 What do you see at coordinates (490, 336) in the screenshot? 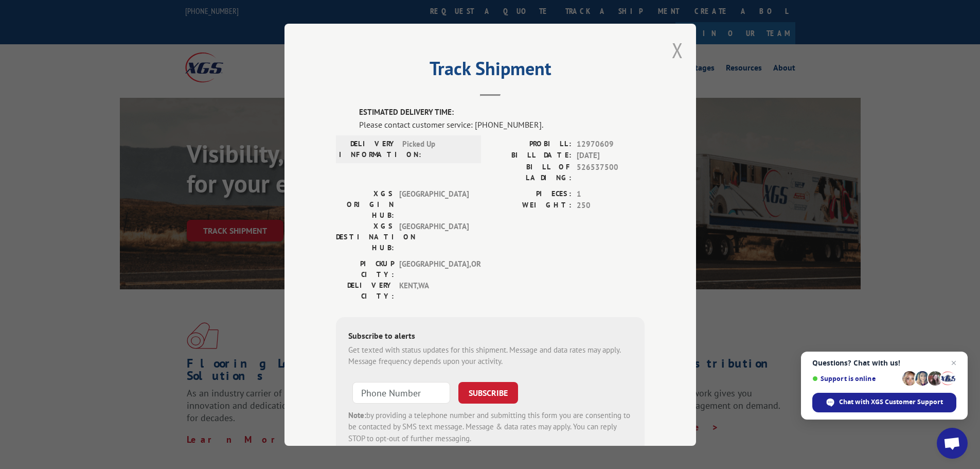
I see `div: Subscribe to alerts` at bounding box center [490, 336].